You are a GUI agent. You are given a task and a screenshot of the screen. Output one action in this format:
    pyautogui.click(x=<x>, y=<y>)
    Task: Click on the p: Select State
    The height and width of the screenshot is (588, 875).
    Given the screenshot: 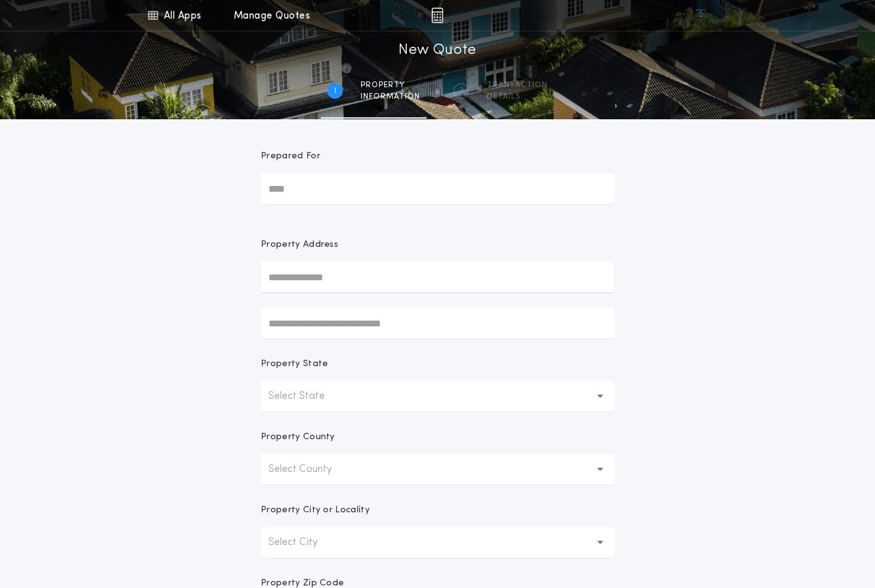 What is the action you would take?
    pyautogui.click(x=307, y=396)
    